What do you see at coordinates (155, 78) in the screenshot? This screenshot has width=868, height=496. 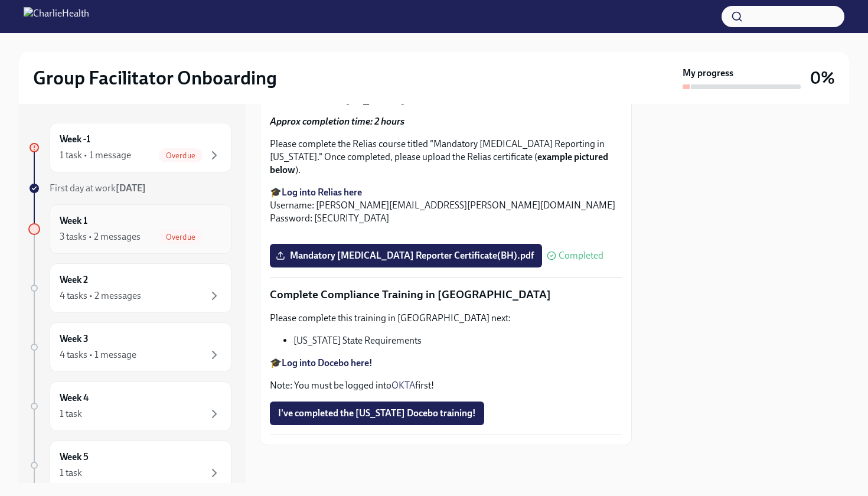 I see `h2: Group Facilitator Onboarding` at bounding box center [155, 78].